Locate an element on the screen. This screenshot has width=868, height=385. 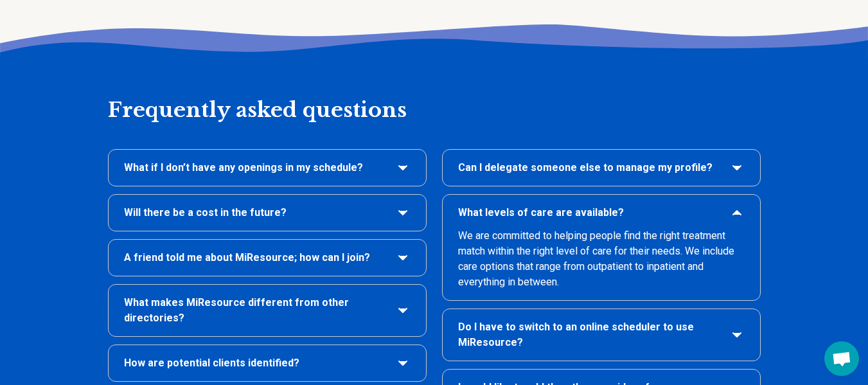
span: A friend told me about MiResource; how can I join? is located at coordinates (247, 258).